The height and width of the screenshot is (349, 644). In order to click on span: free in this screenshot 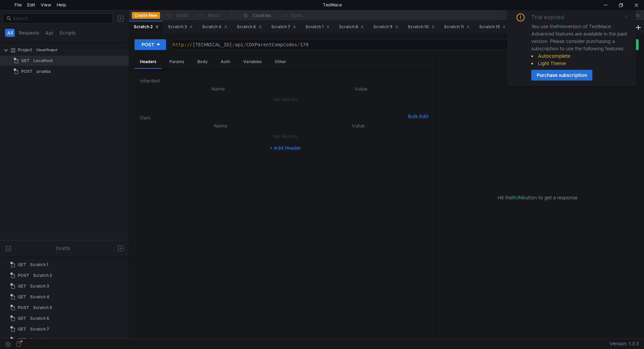, I will do `click(561, 27)`.